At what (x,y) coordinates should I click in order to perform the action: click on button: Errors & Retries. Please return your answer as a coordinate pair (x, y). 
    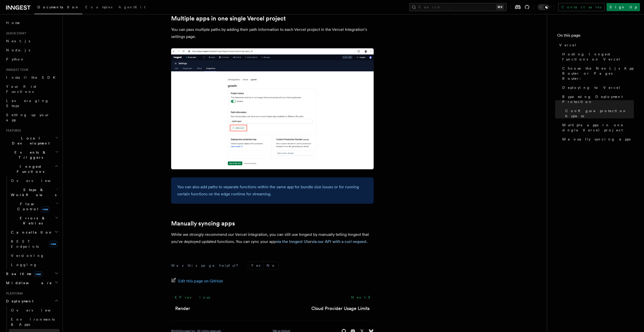
    Looking at the image, I should click on (34, 221).